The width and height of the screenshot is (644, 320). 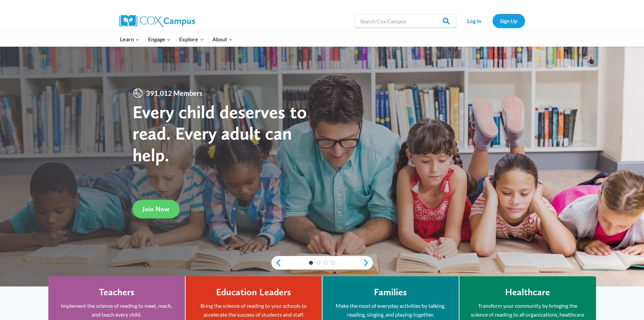 What do you see at coordinates (253, 310) in the screenshot?
I see `p: Bring the science of reading to your schools to accelerate the success of students and staff.` at bounding box center [253, 310].